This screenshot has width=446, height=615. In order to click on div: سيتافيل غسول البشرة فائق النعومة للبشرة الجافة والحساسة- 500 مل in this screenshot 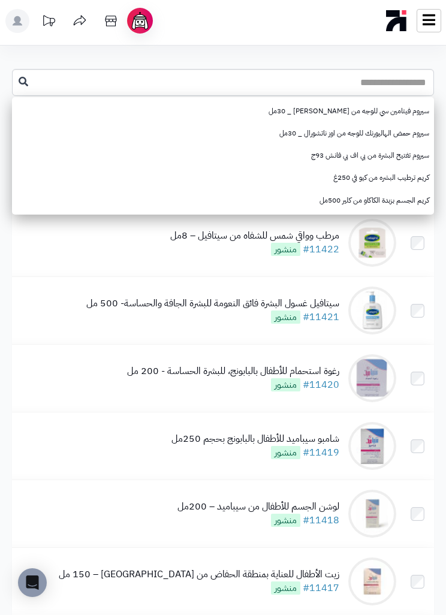, I will do `click(213, 303)`.